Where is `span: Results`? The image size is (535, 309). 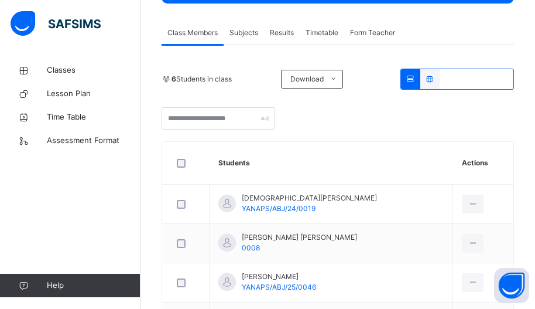 span: Results is located at coordinates (282, 33).